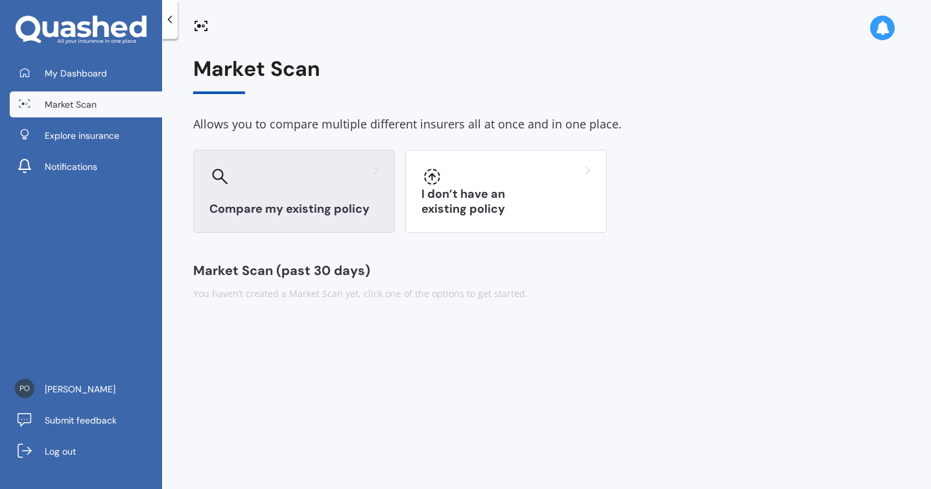 This screenshot has height=489, width=931. I want to click on a: Notifications, so click(86, 167).